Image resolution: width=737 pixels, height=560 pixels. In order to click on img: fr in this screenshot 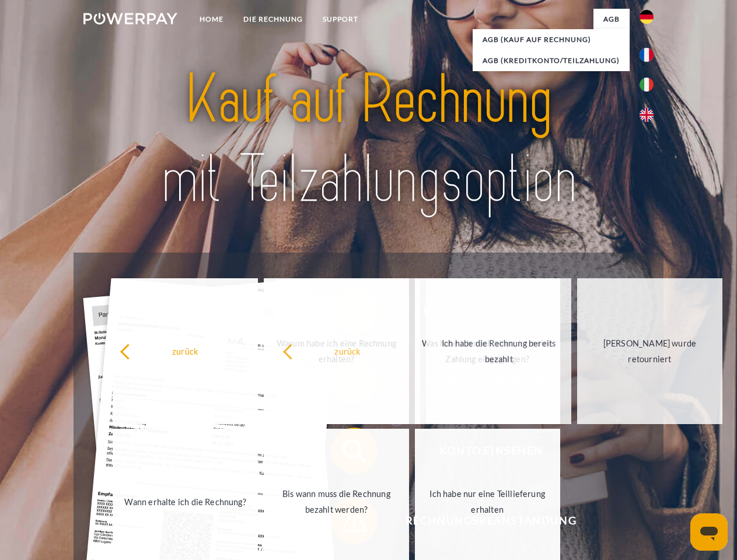, I will do `click(647, 55)`.